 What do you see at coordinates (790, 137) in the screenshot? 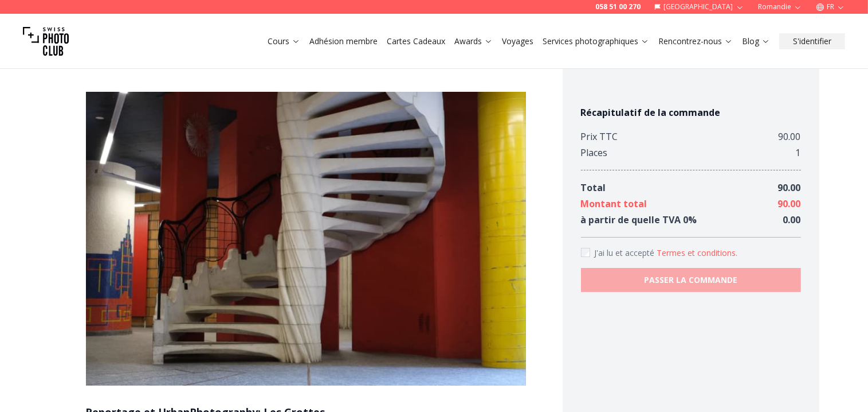
I see `div: 90.00` at bounding box center [790, 137].